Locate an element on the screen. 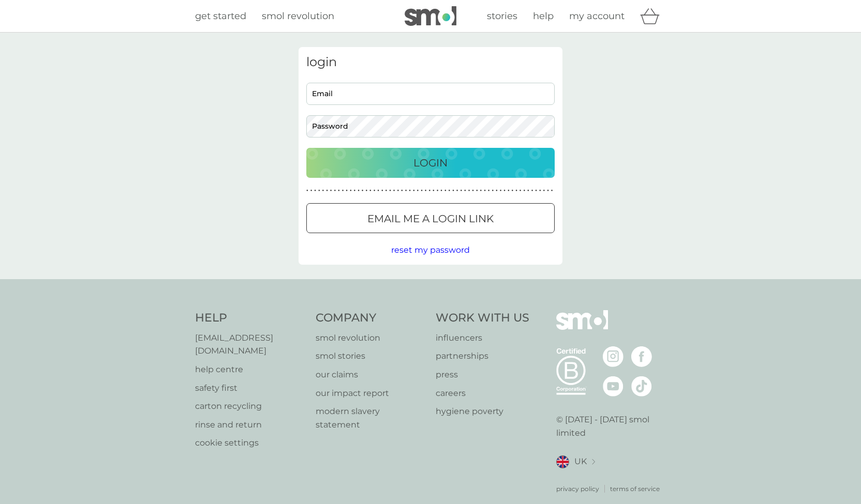 The height and width of the screenshot is (504, 861). p: smol stories is located at coordinates (370, 357).